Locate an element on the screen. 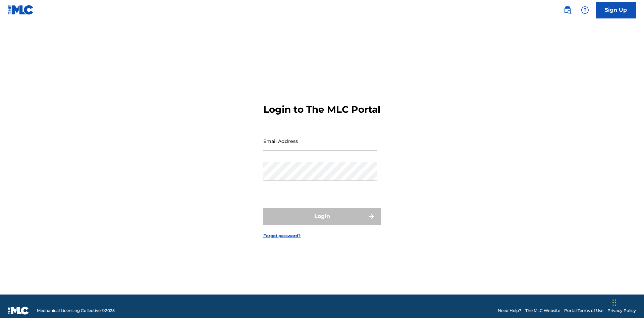 The image size is (644, 318). img: help is located at coordinates (584, 10).